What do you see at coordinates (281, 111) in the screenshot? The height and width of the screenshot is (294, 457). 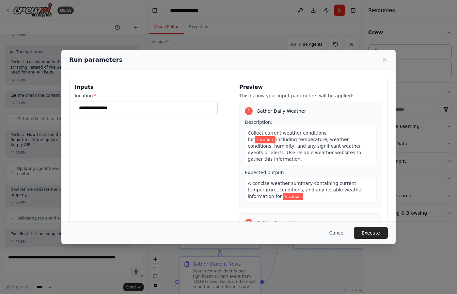 I see `span: Gather Daily Weather` at bounding box center [281, 111].